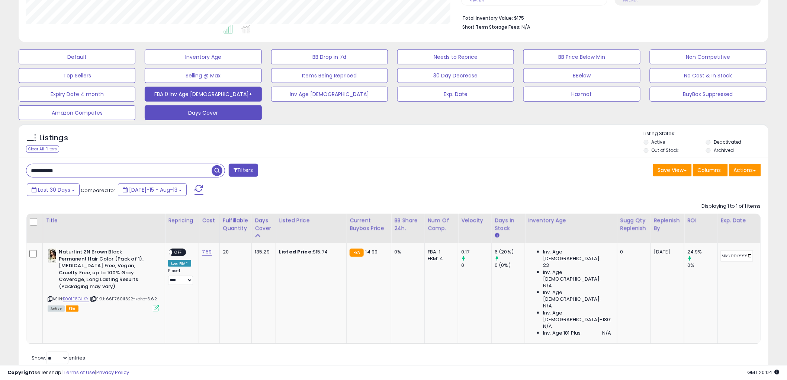  Describe the element at coordinates (508, 224) in the screenshot. I see `div: Days In Stock` at that location.